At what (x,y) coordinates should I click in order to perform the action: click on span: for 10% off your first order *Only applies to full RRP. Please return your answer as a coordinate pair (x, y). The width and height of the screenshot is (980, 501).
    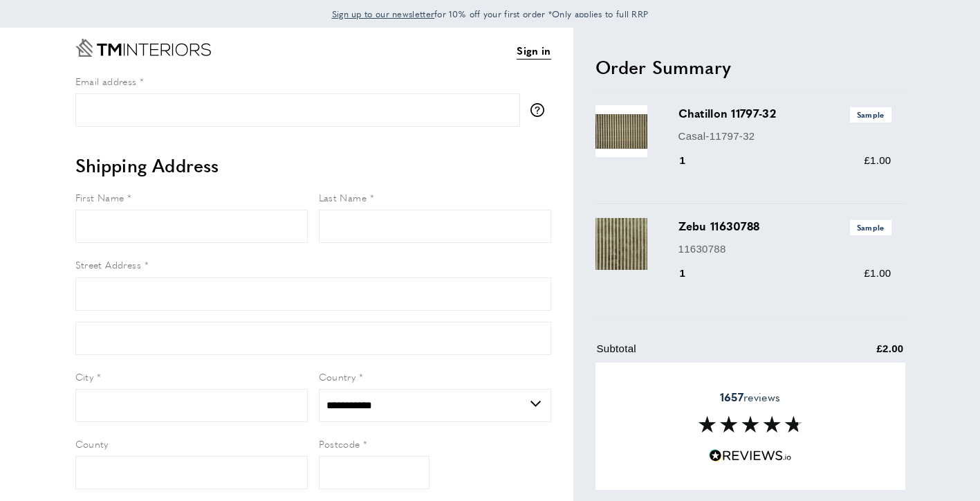
    Looking at the image, I should click on (490, 14).